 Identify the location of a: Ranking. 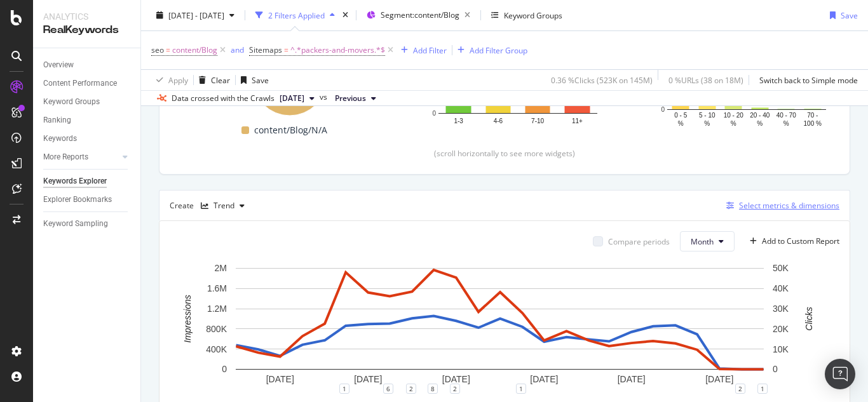
(87, 120).